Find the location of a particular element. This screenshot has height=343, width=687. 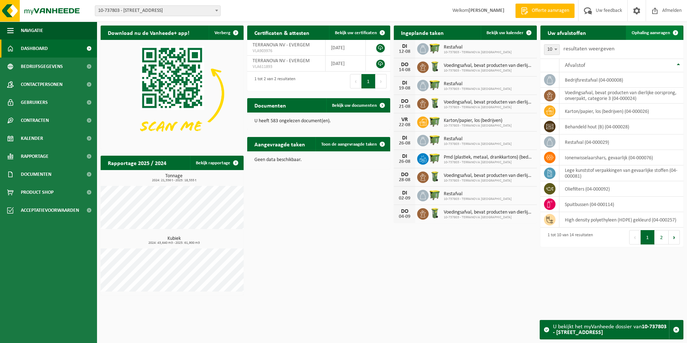

span: Bekijk uw kalender is located at coordinates (505, 33).